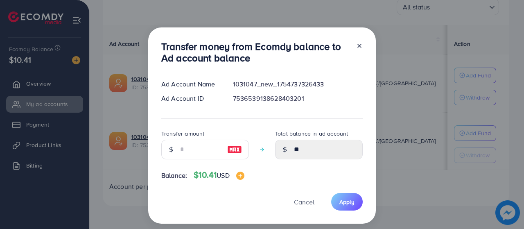 This screenshot has width=524, height=229. What do you see at coordinates (190, 98) in the screenshot?
I see `div: Ad Account ID` at bounding box center [190, 98].